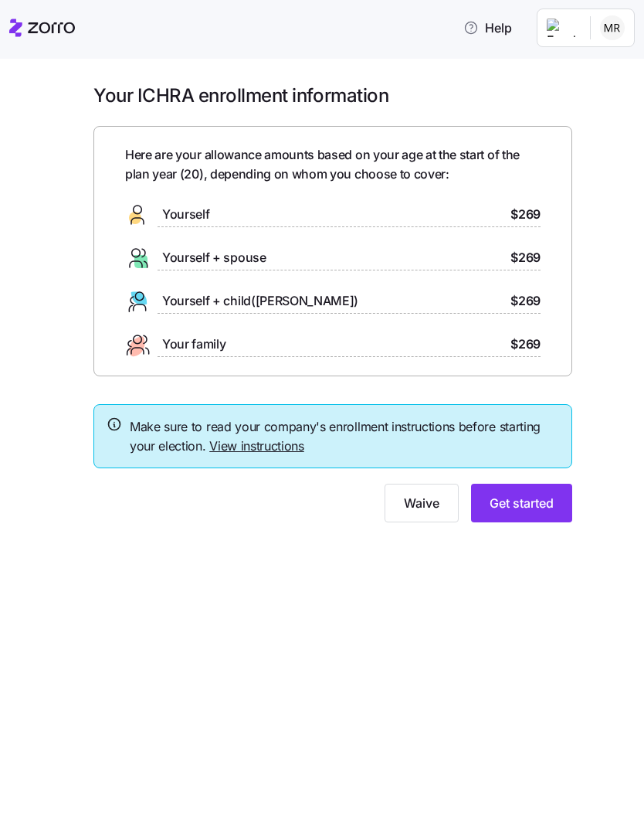 This screenshot has height=840, width=644. What do you see at coordinates (345, 436) in the screenshot?
I see `span: Make sure to read your company's enrollment instructions before starting your election.` at bounding box center [345, 436].